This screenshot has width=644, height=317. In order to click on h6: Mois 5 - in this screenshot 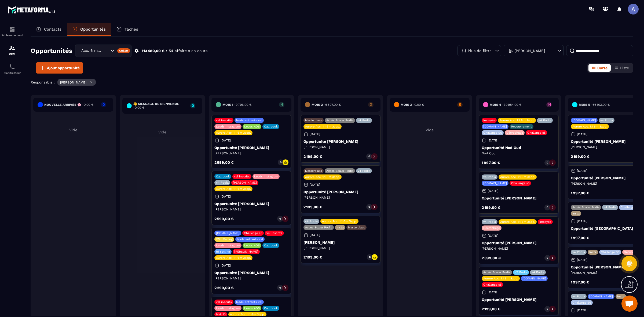, I will do `click(594, 105)`.